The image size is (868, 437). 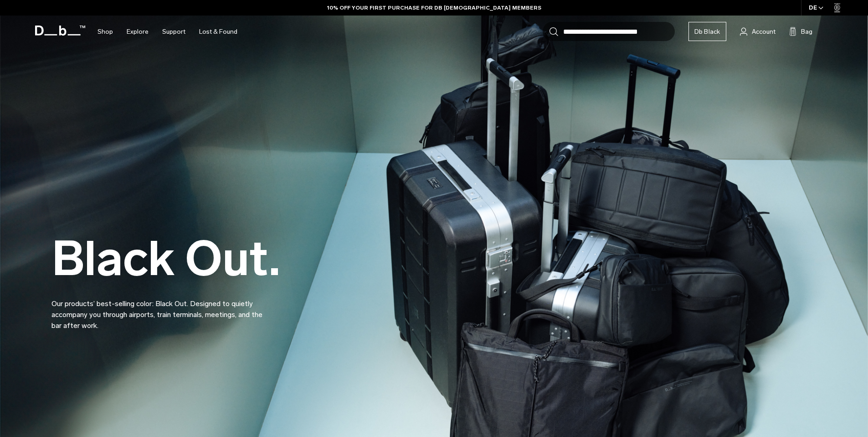 What do you see at coordinates (764, 31) in the screenshot?
I see `span: Account` at bounding box center [764, 31].